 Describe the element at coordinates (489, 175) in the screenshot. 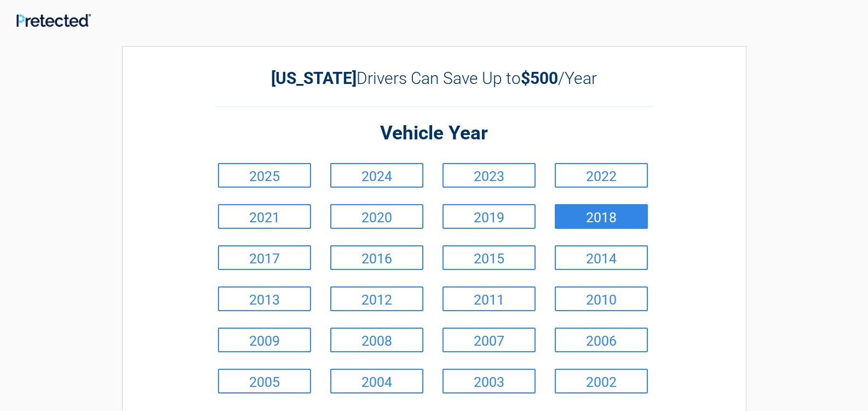

I see `a: 2023` at that location.